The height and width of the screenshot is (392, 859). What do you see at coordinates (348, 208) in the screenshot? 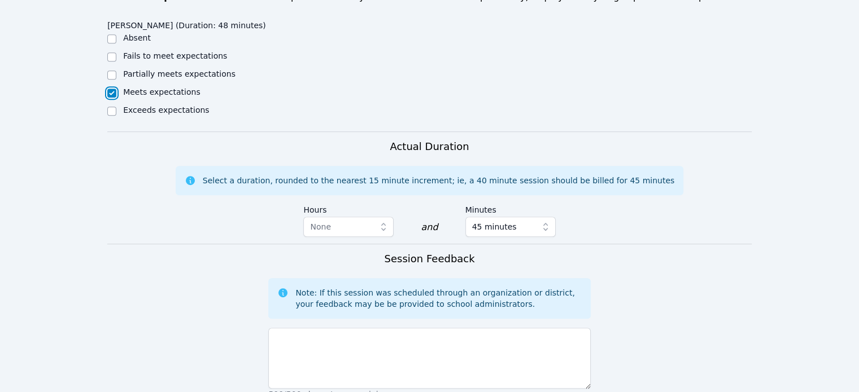
I see `label: Hours` at bounding box center [348, 208].